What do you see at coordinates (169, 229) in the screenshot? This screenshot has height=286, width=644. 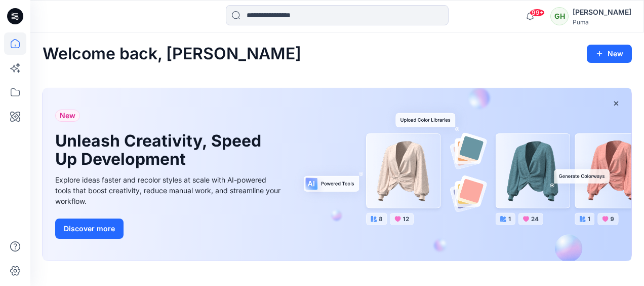 I see `a: Discover more` at bounding box center [169, 229].